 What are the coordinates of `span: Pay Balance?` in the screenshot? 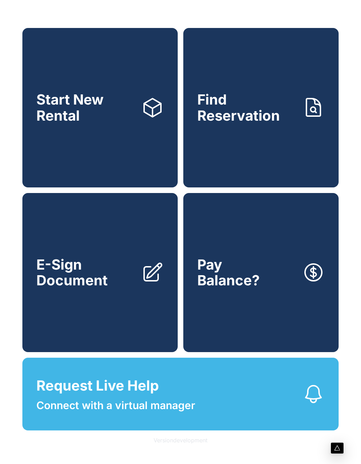 It's located at (228, 272).